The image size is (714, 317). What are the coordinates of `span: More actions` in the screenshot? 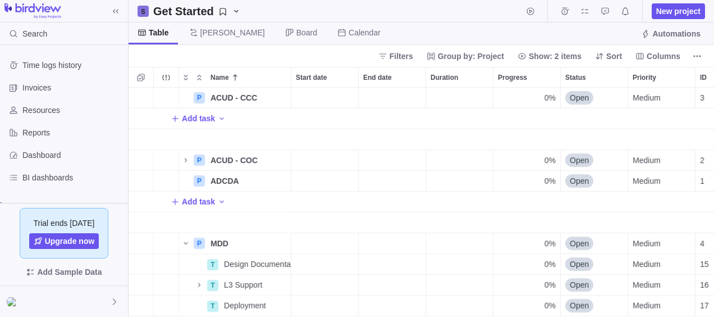 It's located at (697, 56).